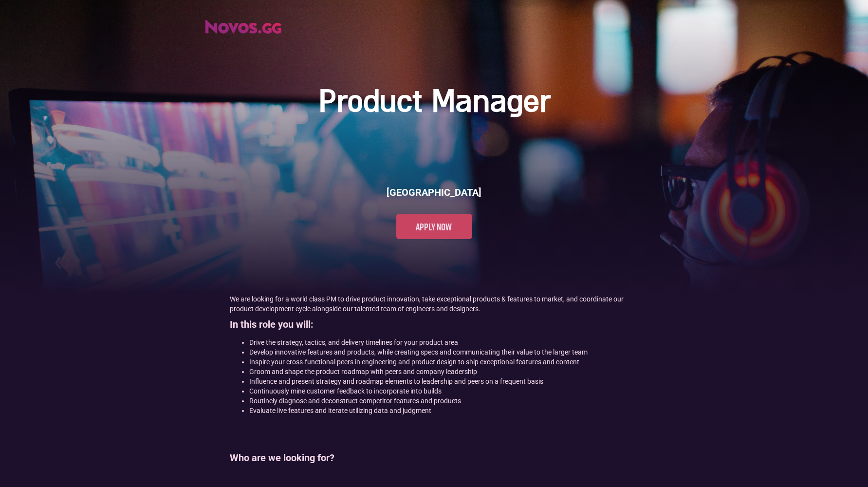 This screenshot has width=868, height=487. What do you see at coordinates (444, 401) in the screenshot?
I see `li: Routinely diagnose and deconstruct competitor features and products` at bounding box center [444, 401].